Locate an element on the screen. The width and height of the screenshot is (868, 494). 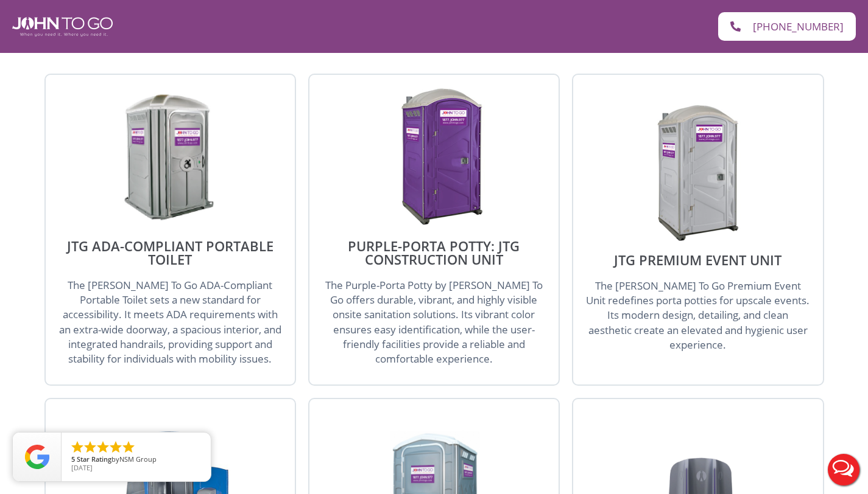
img: John To Go is located at coordinates (62, 27).